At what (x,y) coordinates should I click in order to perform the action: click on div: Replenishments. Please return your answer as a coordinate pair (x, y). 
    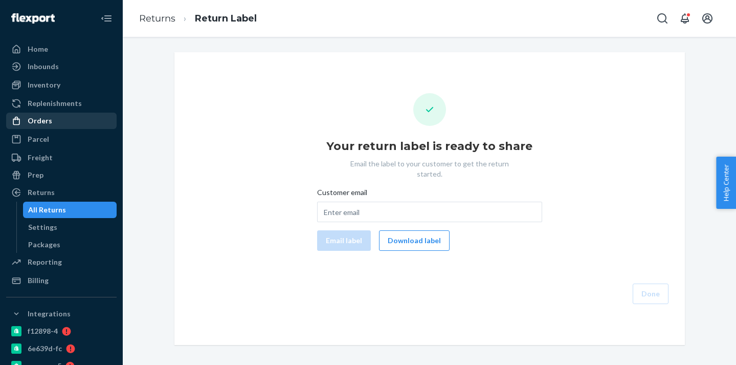
    Looking at the image, I should click on (55, 103).